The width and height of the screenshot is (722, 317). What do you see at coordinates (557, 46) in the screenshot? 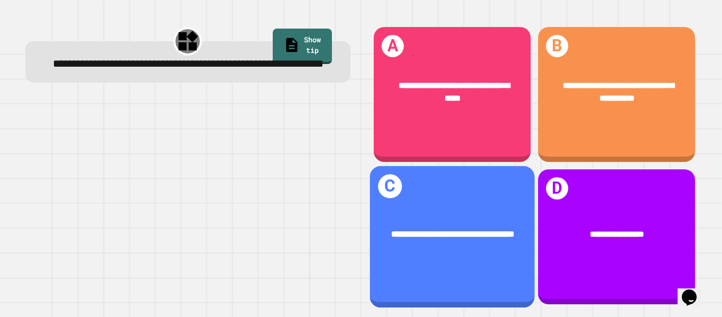
I see `h1: B` at bounding box center [557, 46].